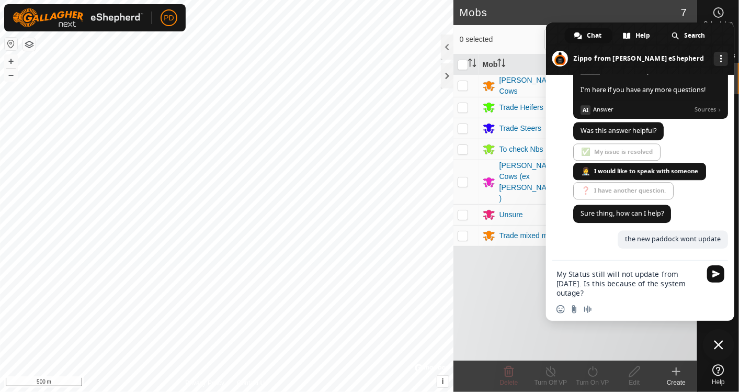  Describe the element at coordinates (521, 128) in the screenshot. I see `div: Trade Steers` at that location.